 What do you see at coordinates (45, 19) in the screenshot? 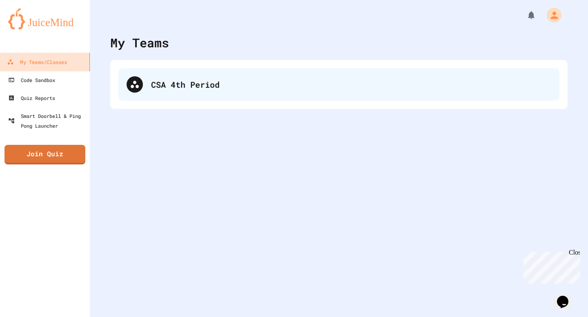
I see `img: logo-orange.svg` at bounding box center [45, 19].